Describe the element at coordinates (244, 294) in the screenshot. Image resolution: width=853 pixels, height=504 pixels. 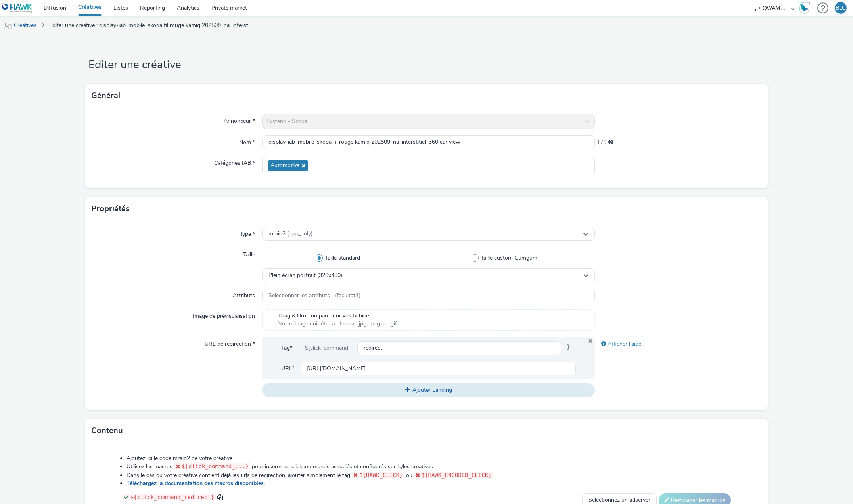
I see `label: Attributs` at that location.